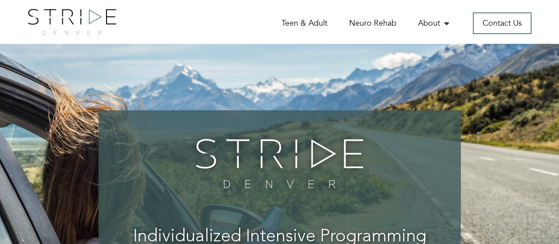  I want to click on img: banner-logo.png, so click(279, 163).